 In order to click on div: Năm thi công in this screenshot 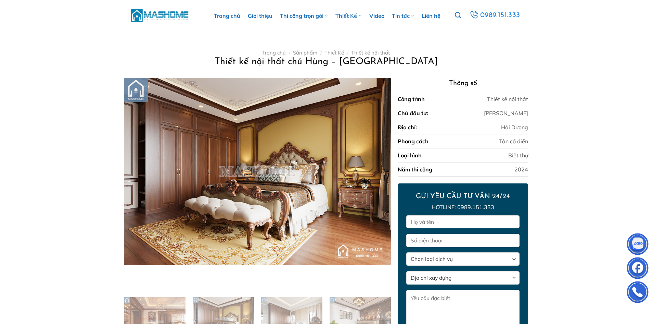, I will do `click(415, 169)`.